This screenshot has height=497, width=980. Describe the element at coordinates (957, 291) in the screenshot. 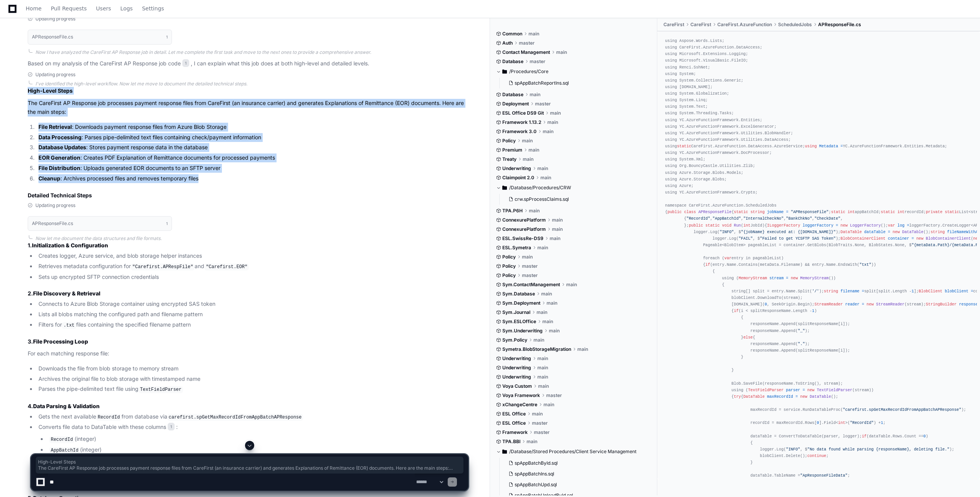

I see `span: blobClient` at that location.